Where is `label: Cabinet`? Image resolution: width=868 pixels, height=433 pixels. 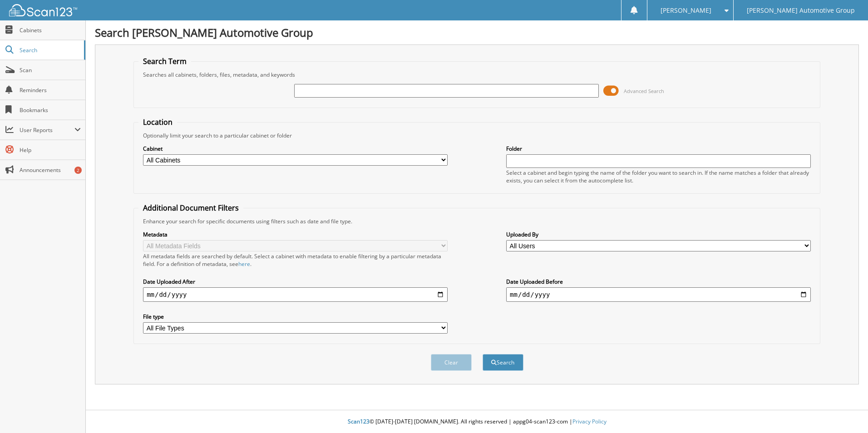 label: Cabinet is located at coordinates (295, 148).